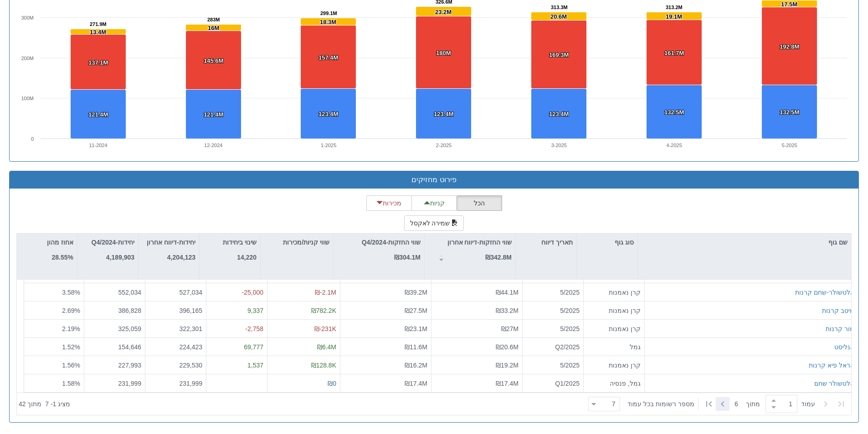  What do you see at coordinates (391, 242) in the screenshot?
I see `p: שווי החזקות-Q4/2024` at bounding box center [391, 242].